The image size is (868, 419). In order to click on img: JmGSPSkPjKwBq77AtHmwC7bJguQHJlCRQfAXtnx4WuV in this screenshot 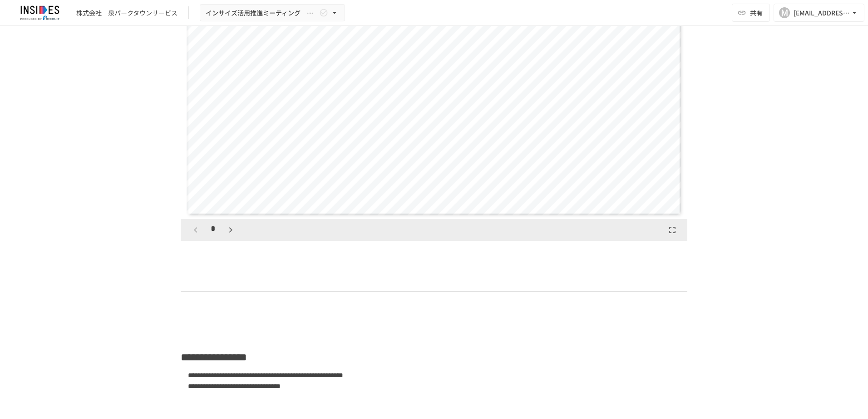, I will do `click(40, 13)`.